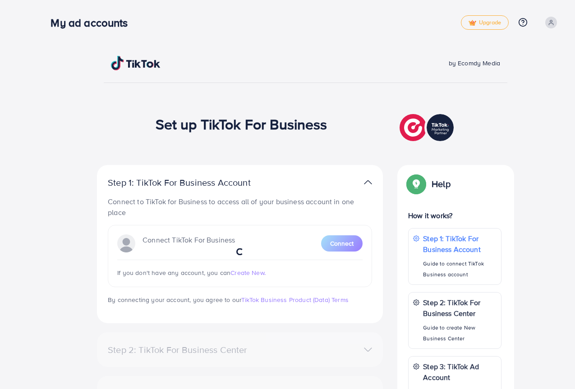 The width and height of the screenshot is (575, 389). I want to click on p: Step 2: TikTok For Business Center, so click(460, 308).